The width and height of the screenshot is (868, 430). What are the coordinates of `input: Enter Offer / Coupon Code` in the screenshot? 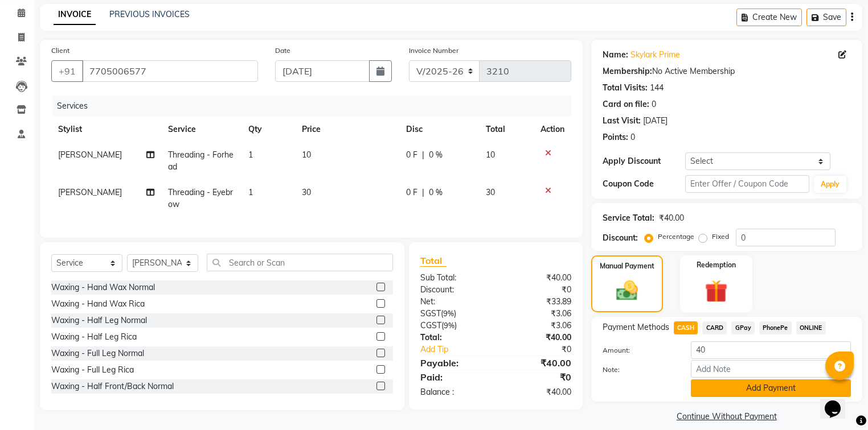 It's located at (747, 184).